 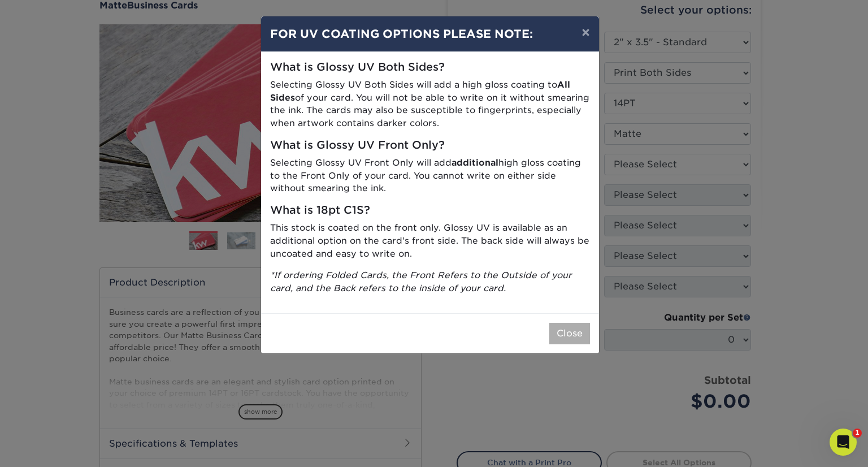 I want to click on strong: additional, so click(x=475, y=162).